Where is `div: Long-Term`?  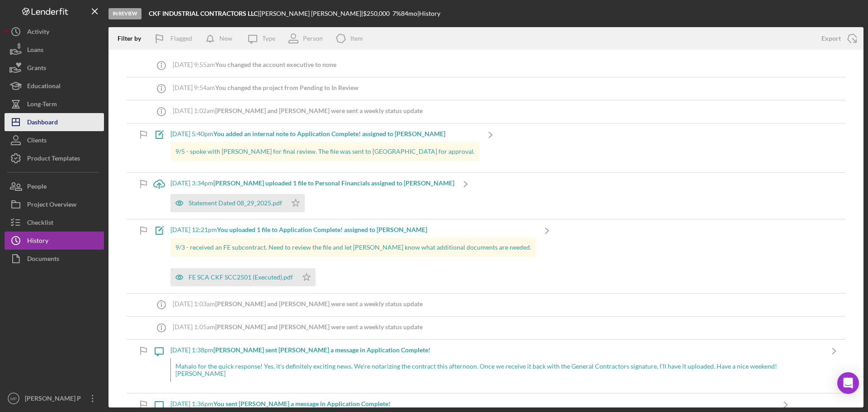 div: Long-Term is located at coordinates (42, 105).